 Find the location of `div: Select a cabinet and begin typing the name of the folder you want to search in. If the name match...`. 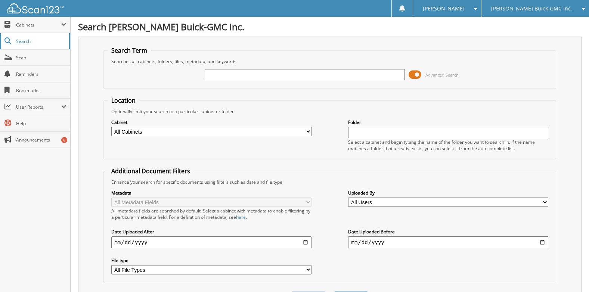

div: Select a cabinet and begin typing the name of the folder you want to search in. If the name match... is located at coordinates (448, 145).